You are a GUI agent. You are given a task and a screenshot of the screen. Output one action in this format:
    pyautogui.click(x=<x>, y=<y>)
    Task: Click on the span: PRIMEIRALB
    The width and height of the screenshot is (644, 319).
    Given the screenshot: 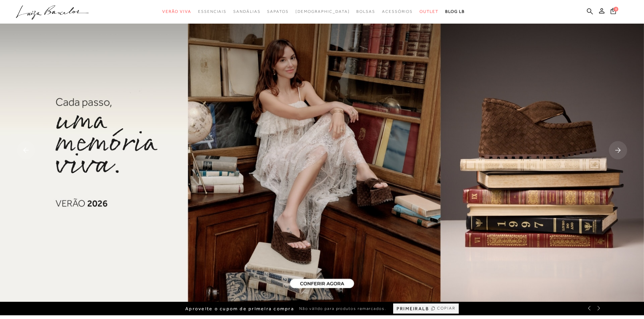 What is the action you would take?
    pyautogui.click(x=412, y=309)
    